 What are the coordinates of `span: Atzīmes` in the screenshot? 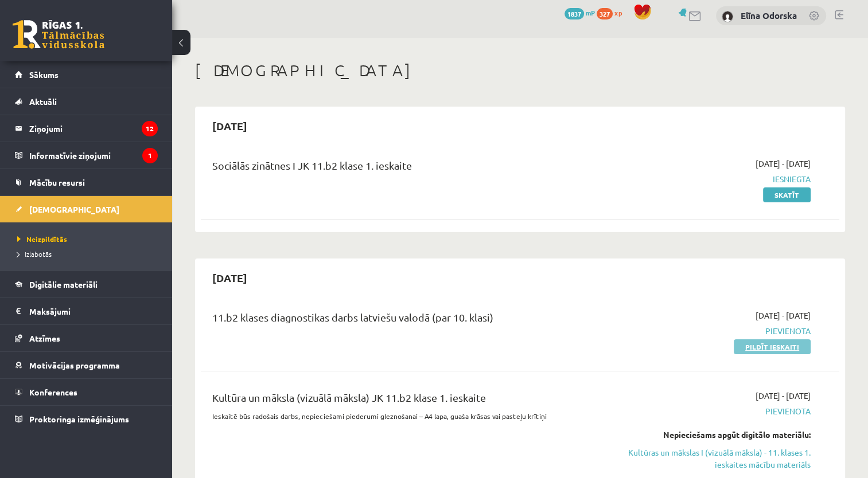 It's located at (45, 338).